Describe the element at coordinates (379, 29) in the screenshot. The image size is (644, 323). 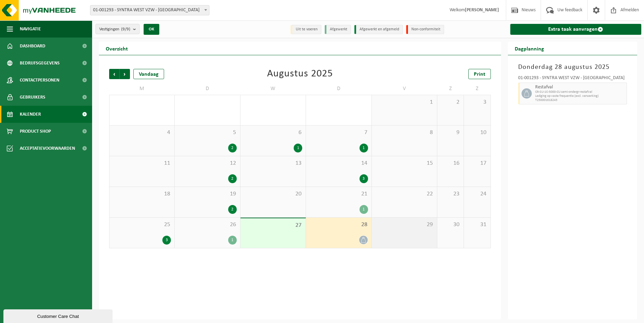
I see `li: Afgewerkt en afgemeld` at that location.